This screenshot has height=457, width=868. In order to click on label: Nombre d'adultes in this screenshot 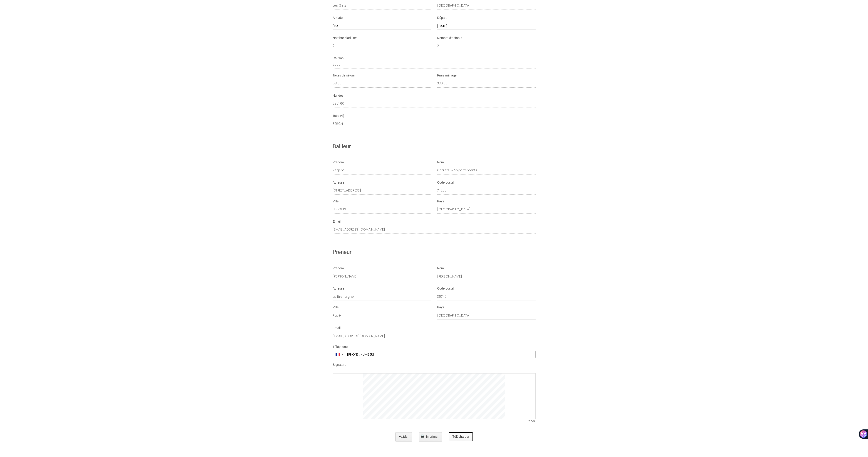, I will do `click(345, 38)`.